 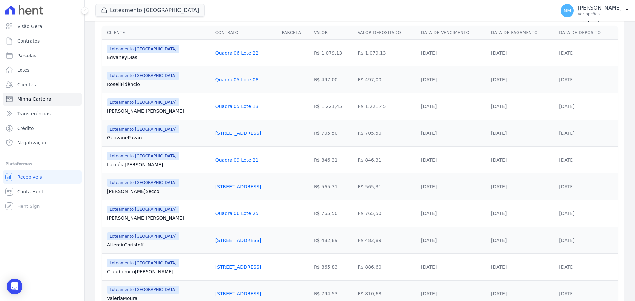 I want to click on div: Open Intercom Messenger, so click(x=15, y=287).